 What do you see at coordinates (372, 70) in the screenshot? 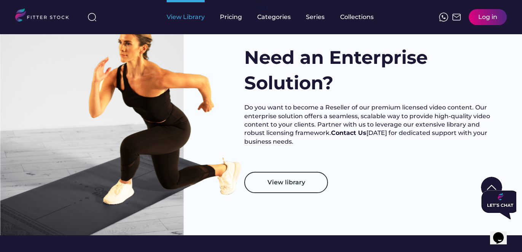
I see `h3: Need an Enterprise Solution?` at bounding box center [372, 70].